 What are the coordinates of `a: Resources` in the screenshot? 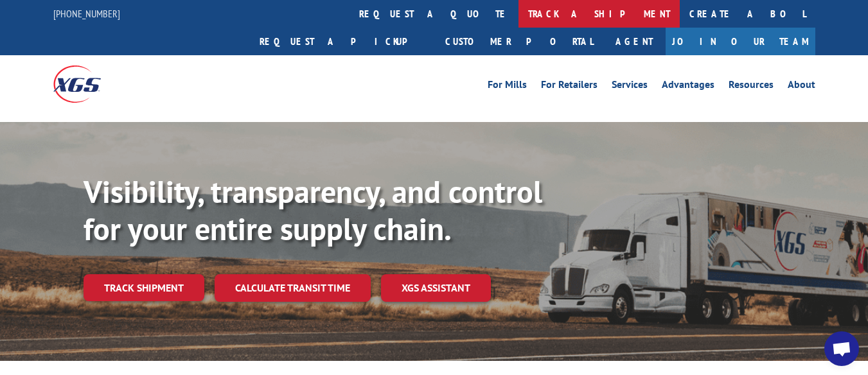 It's located at (751, 87).